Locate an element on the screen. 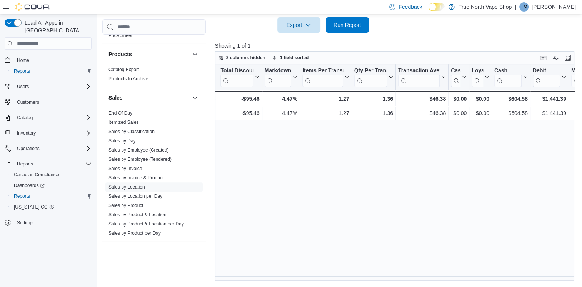 The height and width of the screenshot is (287, 582). span: End Of Day is located at coordinates (120, 113).